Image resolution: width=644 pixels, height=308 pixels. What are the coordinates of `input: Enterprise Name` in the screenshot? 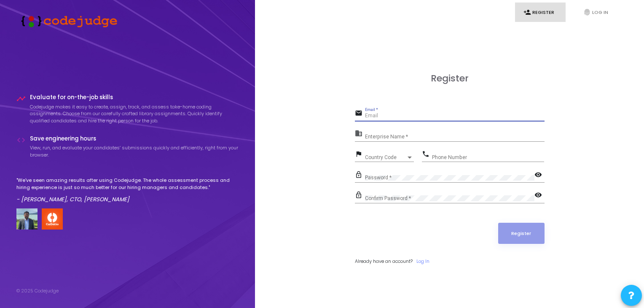 It's located at (455, 137).